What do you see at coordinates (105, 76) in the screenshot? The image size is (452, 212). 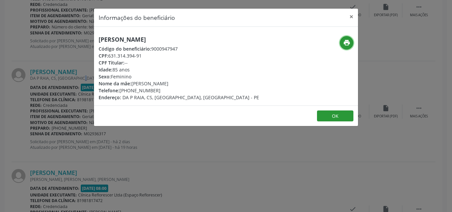 I see `span: Sexo:` at bounding box center [105, 76].